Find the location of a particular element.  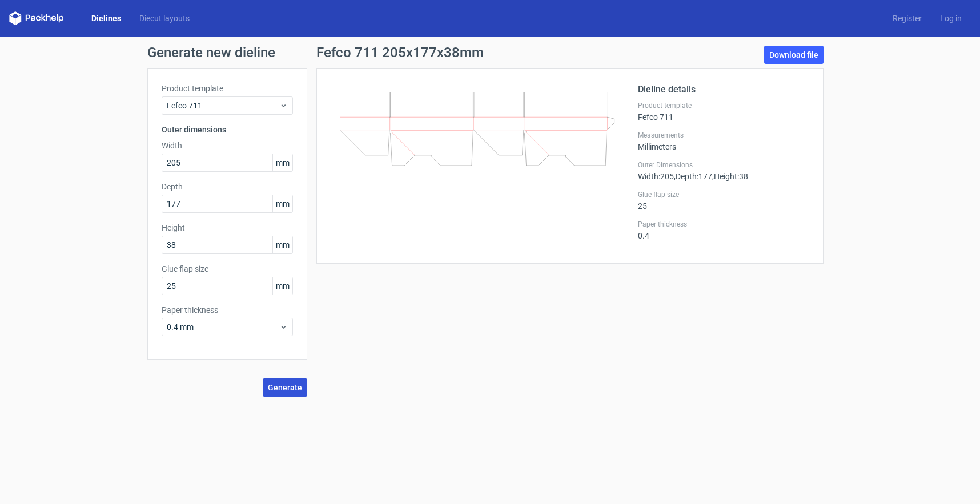

span: 0.4 mm is located at coordinates (223, 328).